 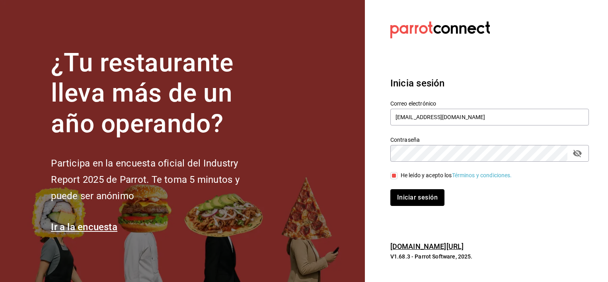 I want to click on label: Correo electrónico, so click(x=490, y=103).